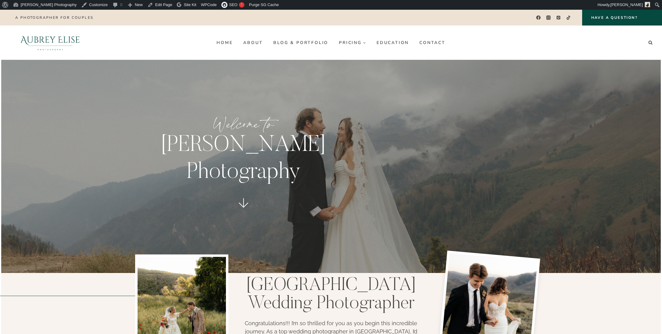  Describe the element at coordinates (558, 18) in the screenshot. I see `a: Pinterest` at that location.